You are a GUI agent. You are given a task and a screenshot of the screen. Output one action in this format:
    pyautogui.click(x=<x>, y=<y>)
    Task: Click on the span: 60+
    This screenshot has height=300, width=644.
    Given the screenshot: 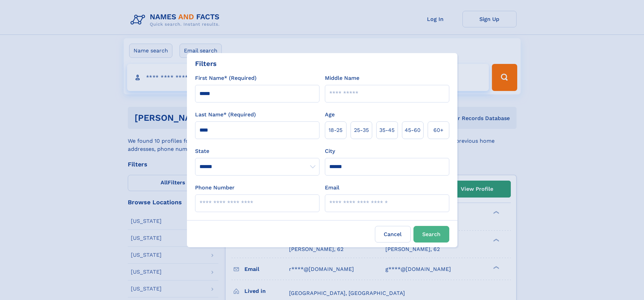 What is the action you would take?
    pyautogui.click(x=439, y=130)
    